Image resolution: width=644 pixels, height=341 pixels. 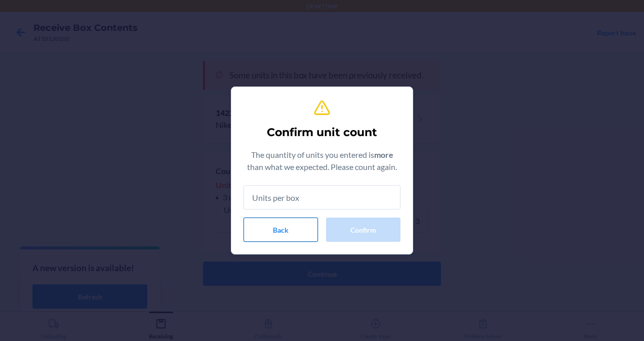 I want to click on input: Units per box, so click(x=322, y=198).